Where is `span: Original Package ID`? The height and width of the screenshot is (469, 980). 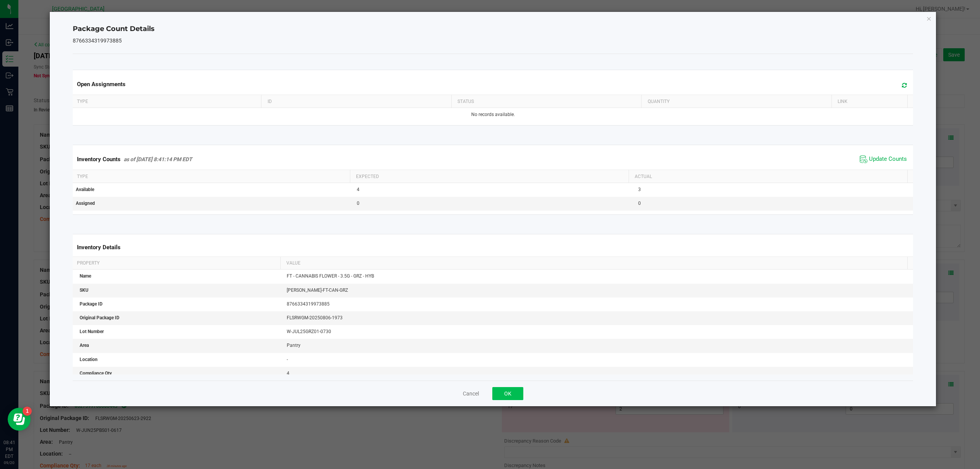 span: Original Package ID is located at coordinates (100, 318).